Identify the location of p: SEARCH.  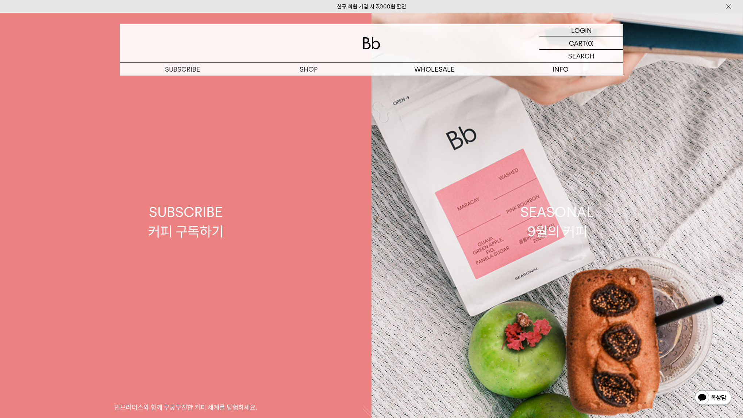
(581, 56).